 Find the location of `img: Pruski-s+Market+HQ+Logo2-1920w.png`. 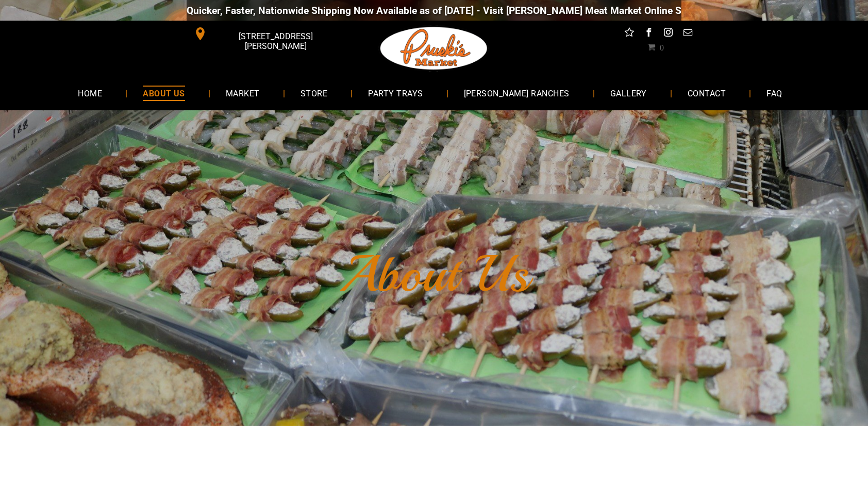

img: Pruski-s+Market+HQ+Logo2-1920w.png is located at coordinates (434, 49).